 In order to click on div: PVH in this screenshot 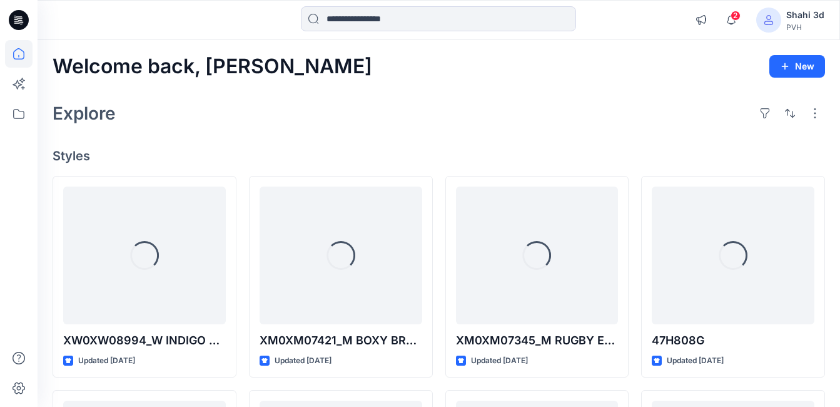, I will do `click(805, 27)`.